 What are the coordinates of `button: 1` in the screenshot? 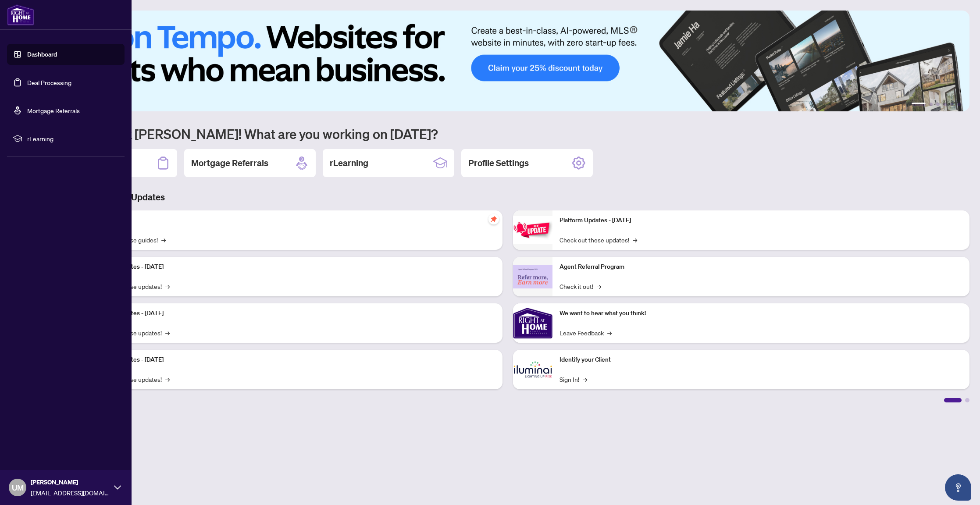 It's located at (919, 104).